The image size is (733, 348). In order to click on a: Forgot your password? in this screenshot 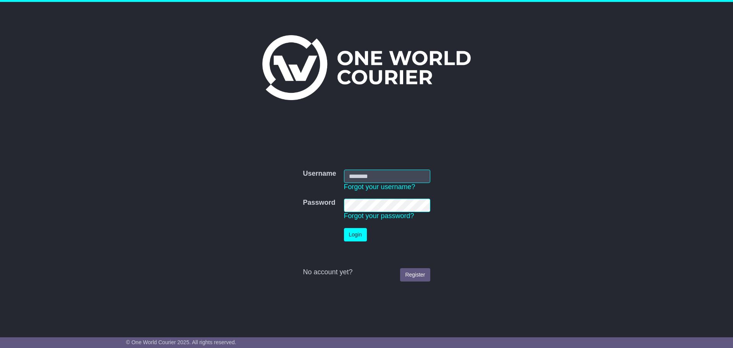, I will do `click(379, 216)`.